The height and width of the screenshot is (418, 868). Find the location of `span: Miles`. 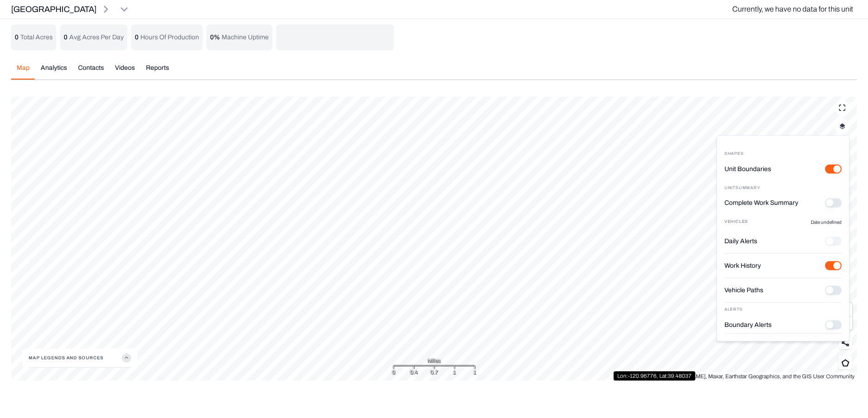

span: Miles is located at coordinates (434, 360).